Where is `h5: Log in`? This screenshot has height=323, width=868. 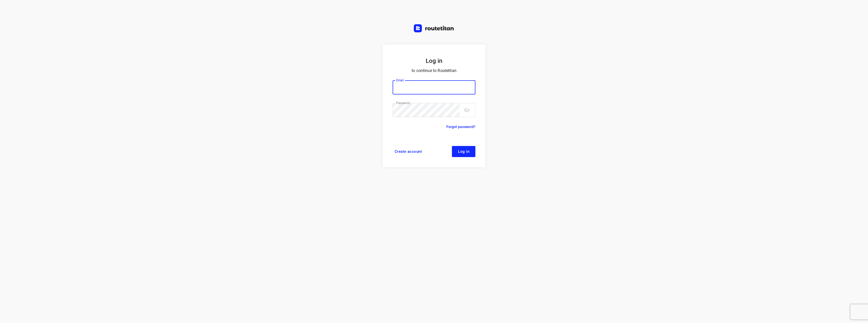
h5: Log in is located at coordinates (434, 61).